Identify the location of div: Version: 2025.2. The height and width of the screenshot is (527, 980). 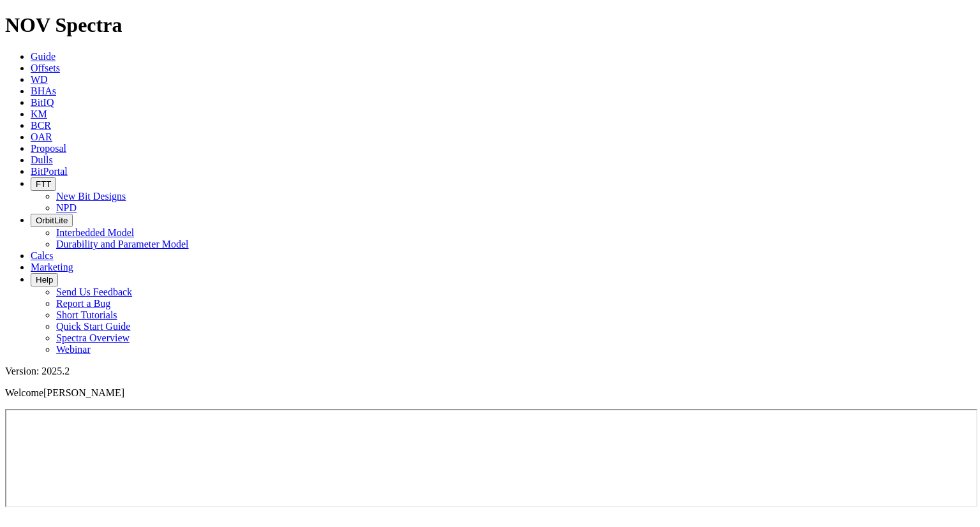
(490, 372).